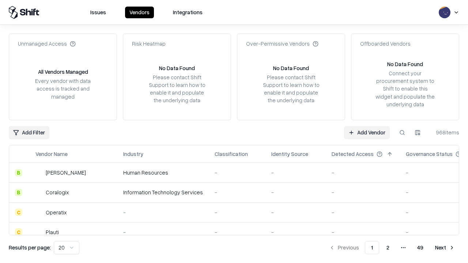  I want to click on div: Risk Heatmap, so click(149, 44).